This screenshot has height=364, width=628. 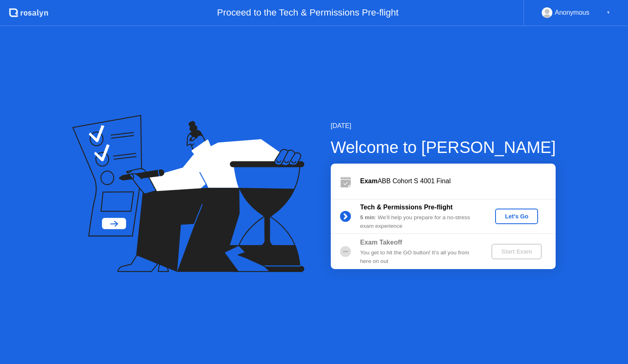 What do you see at coordinates (572, 13) in the screenshot?
I see `div: Anonymous` at bounding box center [572, 13].